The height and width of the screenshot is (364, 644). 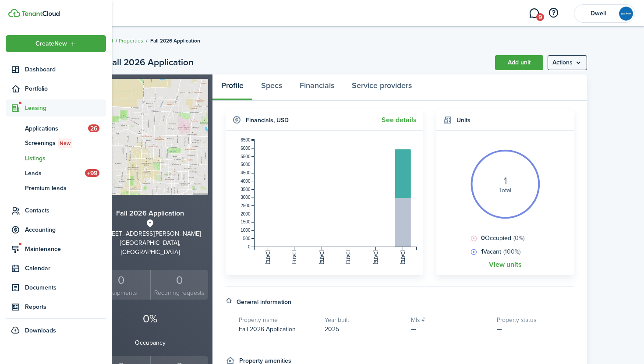 I want to click on tspan: 1000, so click(x=245, y=230).